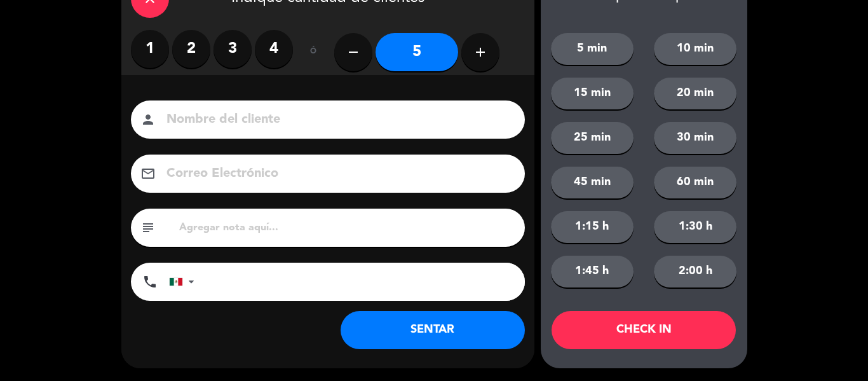  What do you see at coordinates (592, 94) in the screenshot?
I see `button: 15 min` at bounding box center [592, 94].